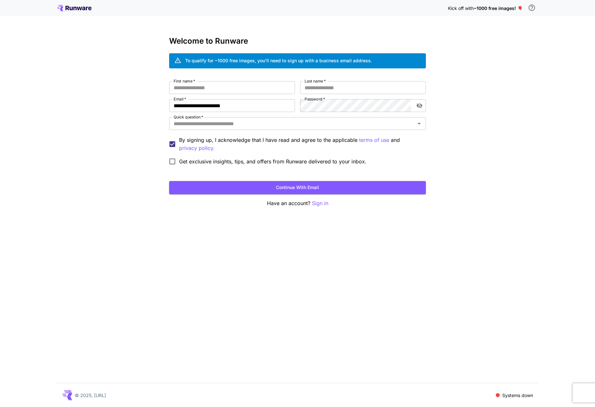 The height and width of the screenshot is (407, 595). I want to click on label: First name, so click(184, 81).